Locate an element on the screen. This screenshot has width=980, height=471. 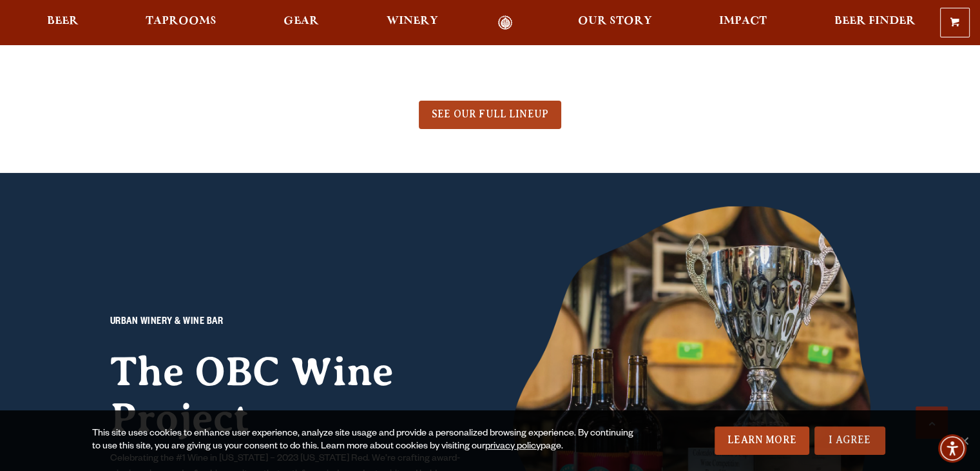
a: Winery is located at coordinates (413, 23).